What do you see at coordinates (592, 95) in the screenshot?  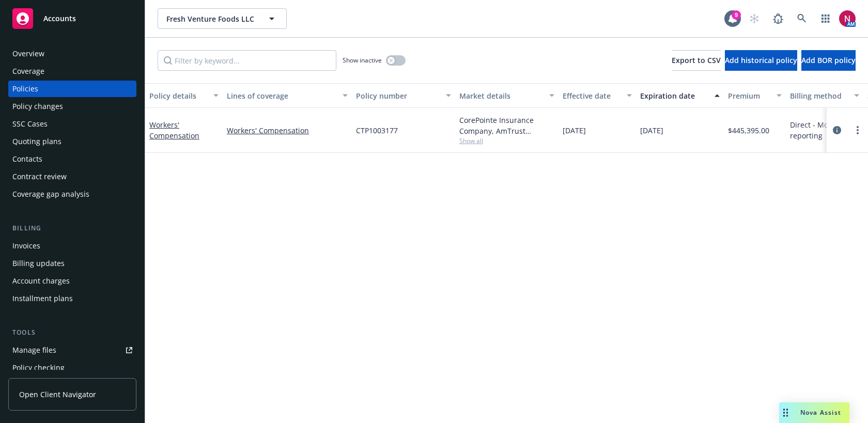 I see `div: Effective date` at bounding box center [592, 95].